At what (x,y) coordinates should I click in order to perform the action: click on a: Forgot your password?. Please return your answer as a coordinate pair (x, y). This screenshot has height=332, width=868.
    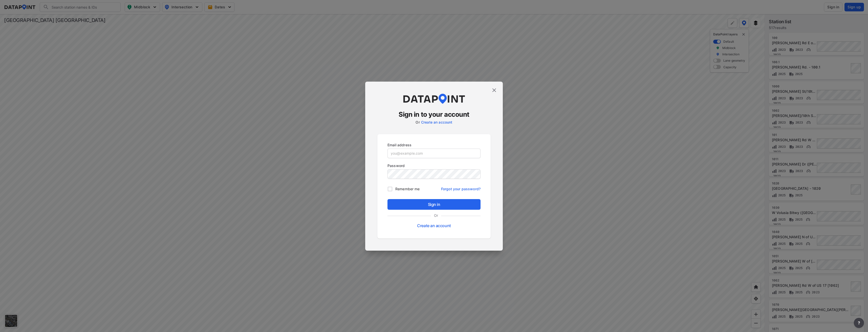
    Looking at the image, I should click on (461, 187).